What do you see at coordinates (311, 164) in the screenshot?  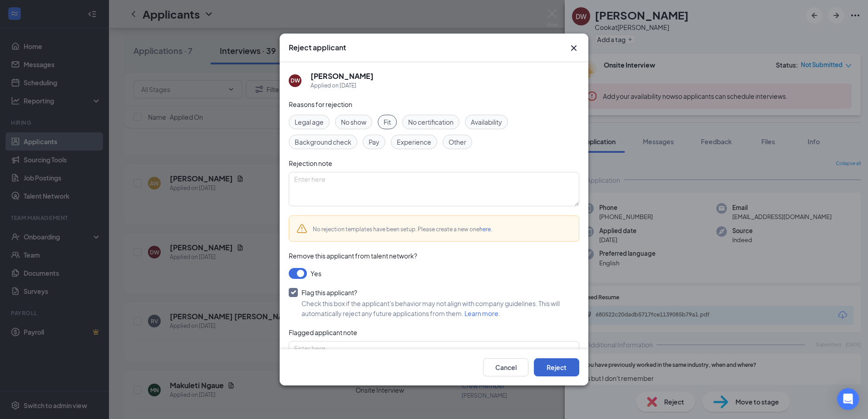 I see `span: Rejection note` at bounding box center [311, 164].